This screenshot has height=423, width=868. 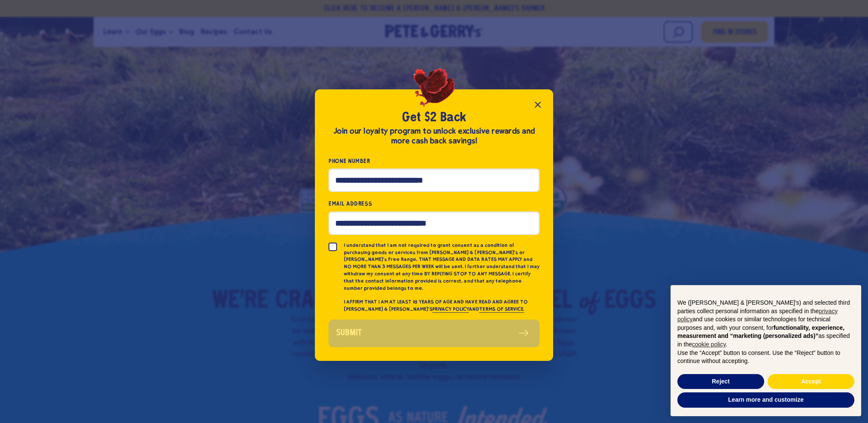 I want to click on label: Email Address, so click(x=434, y=204).